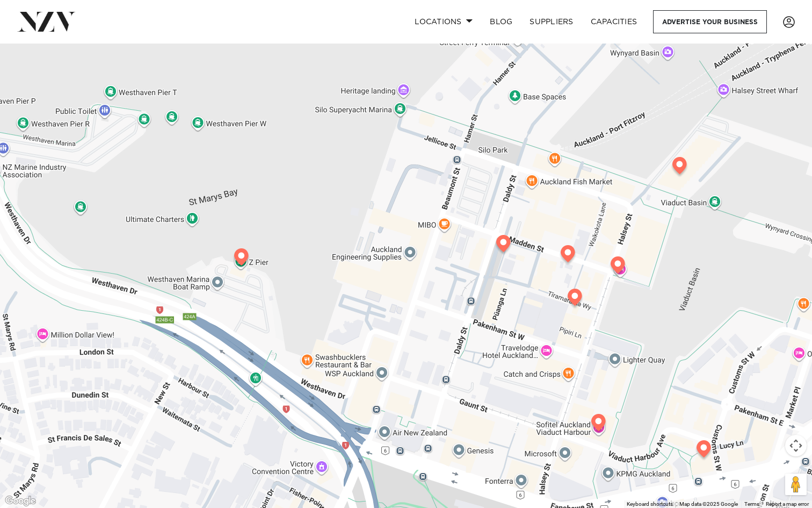  Describe the element at coordinates (46, 21) in the screenshot. I see `img: nzv-logo.png` at that location.